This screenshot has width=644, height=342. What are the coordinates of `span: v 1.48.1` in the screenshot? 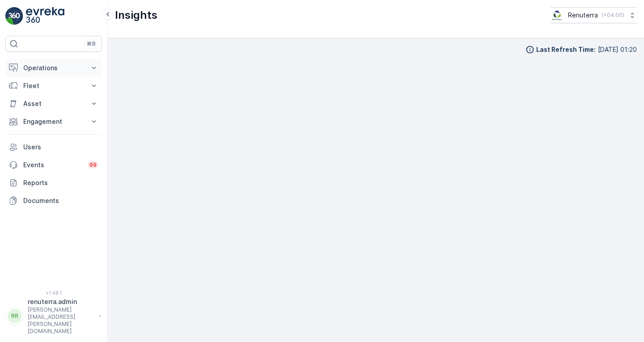 It's located at (54, 293).